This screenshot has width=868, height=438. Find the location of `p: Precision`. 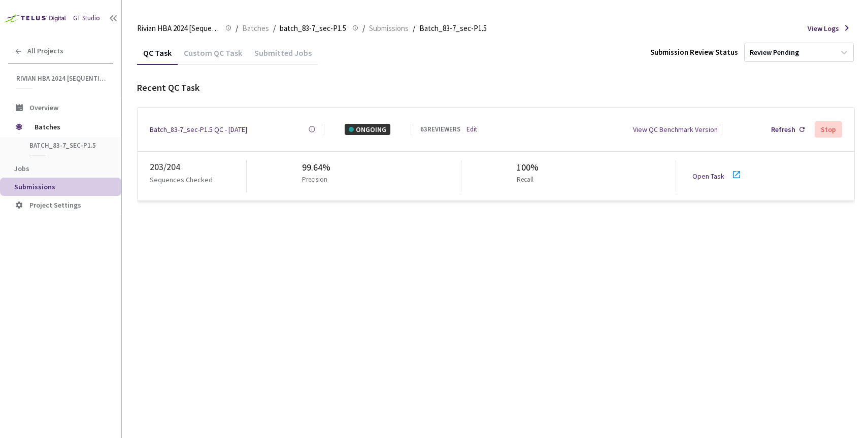

p: Precision is located at coordinates (315, 180).